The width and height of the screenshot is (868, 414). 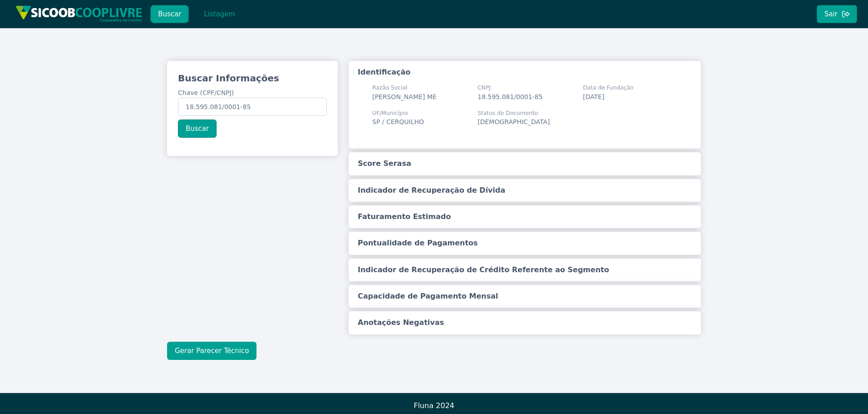 I want to click on span: Fluna 2024, so click(x=434, y=406).